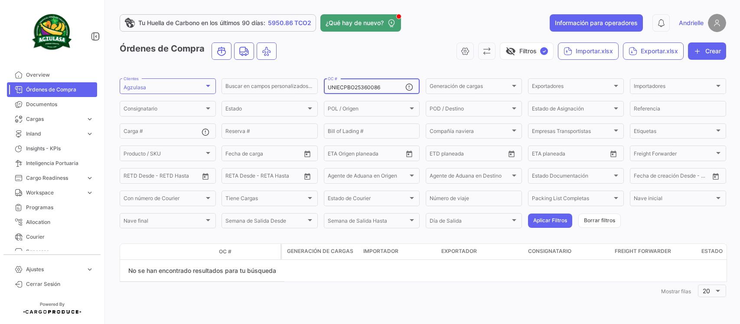  I want to click on a: Inteligencia Portuaria, so click(52, 163).